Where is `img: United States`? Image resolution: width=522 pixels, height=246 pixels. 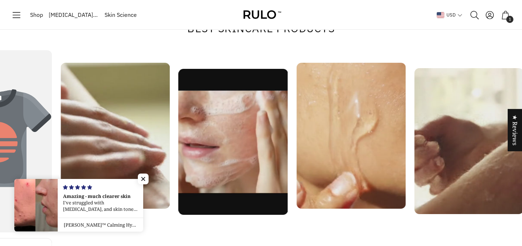
img: United States is located at coordinates (440, 15).